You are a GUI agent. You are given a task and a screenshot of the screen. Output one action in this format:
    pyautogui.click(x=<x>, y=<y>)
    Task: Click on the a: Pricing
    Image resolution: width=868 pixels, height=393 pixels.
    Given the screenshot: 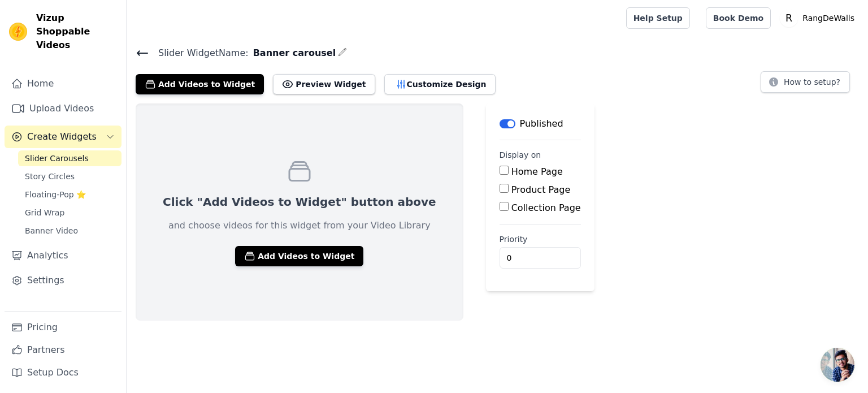 What is the action you would take?
    pyautogui.click(x=63, y=327)
    